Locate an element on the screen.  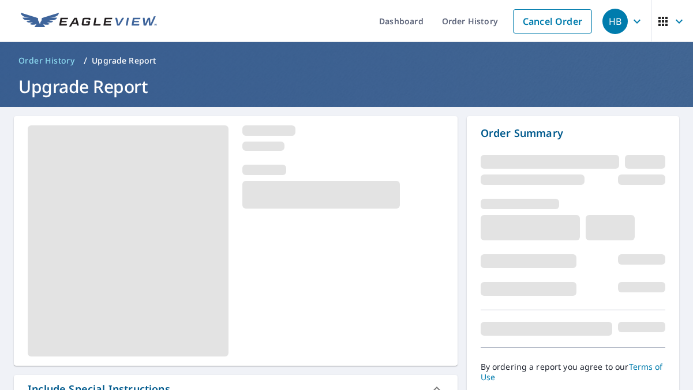
span: Order History is located at coordinates (46, 61).